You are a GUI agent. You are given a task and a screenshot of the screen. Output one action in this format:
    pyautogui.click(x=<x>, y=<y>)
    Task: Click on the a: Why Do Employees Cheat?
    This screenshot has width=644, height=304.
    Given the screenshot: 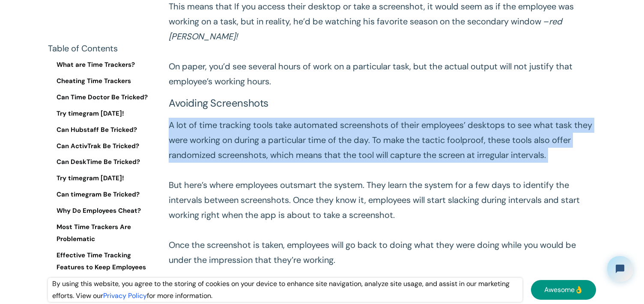 What is the action you would take?
    pyautogui.click(x=101, y=211)
    